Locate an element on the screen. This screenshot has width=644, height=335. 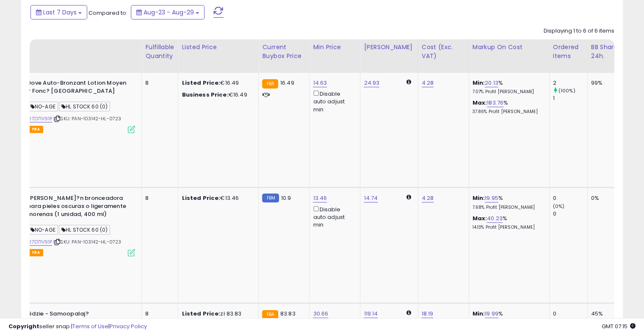
a: 14.74 is located at coordinates (370, 198).